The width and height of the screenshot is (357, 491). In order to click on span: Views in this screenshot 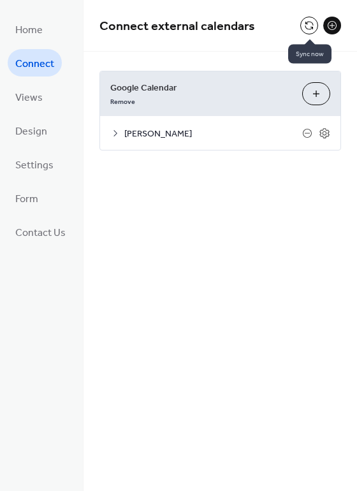, I will do `click(29, 98)`.